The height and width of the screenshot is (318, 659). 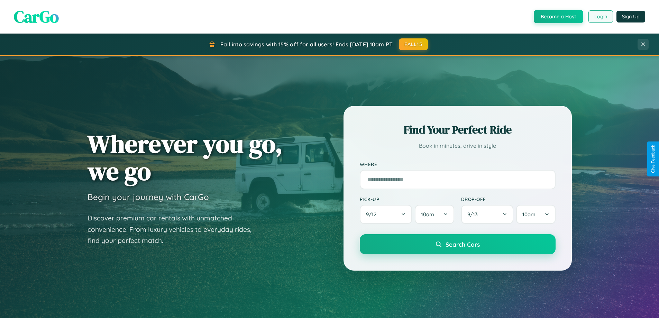 What do you see at coordinates (185, 157) in the screenshot?
I see `h1: Wherever you go, we go` at bounding box center [185, 157].